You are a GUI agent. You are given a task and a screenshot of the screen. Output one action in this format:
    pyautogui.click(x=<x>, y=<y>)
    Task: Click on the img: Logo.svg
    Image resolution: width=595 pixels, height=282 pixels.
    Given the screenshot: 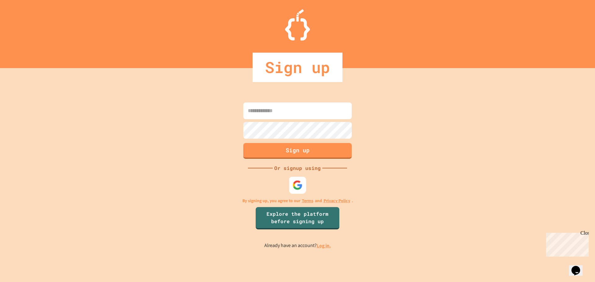 What is the action you would take?
    pyautogui.click(x=297, y=25)
    